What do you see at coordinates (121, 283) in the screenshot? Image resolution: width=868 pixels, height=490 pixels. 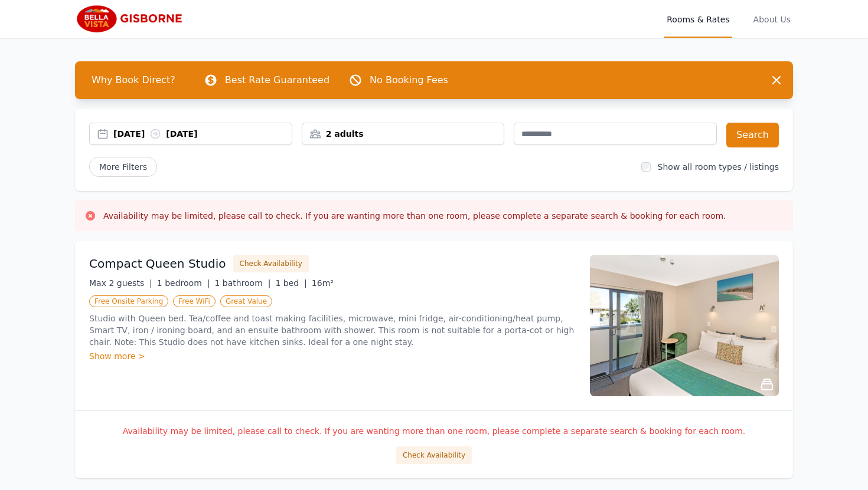 I see `span: Max 2 guests |` at bounding box center [121, 283].